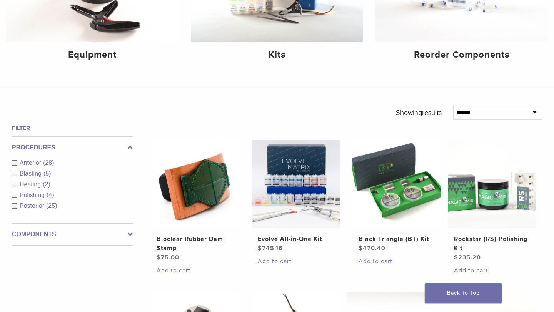 The width and height of the screenshot is (554, 312). What do you see at coordinates (396, 261) in the screenshot?
I see `a: Add to cart: “Black Triangle (BT) Kit”` at bounding box center [396, 261].